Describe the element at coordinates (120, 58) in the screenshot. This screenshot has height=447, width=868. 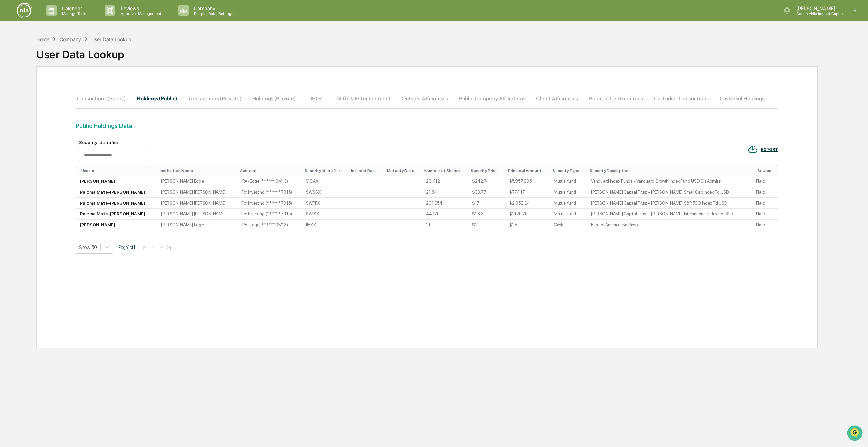
I see `button: Start new chat` at that location.